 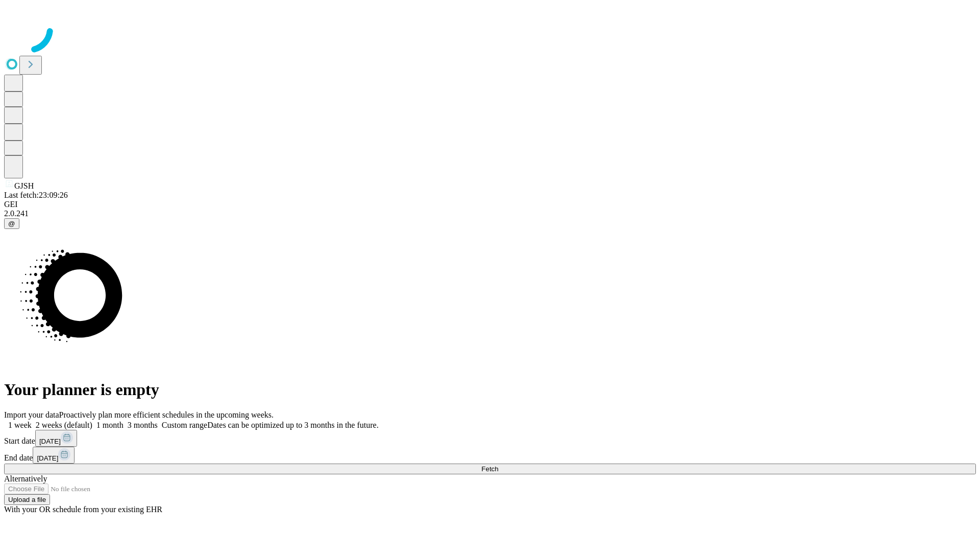 I want to click on div: End date, so click(x=490, y=454).